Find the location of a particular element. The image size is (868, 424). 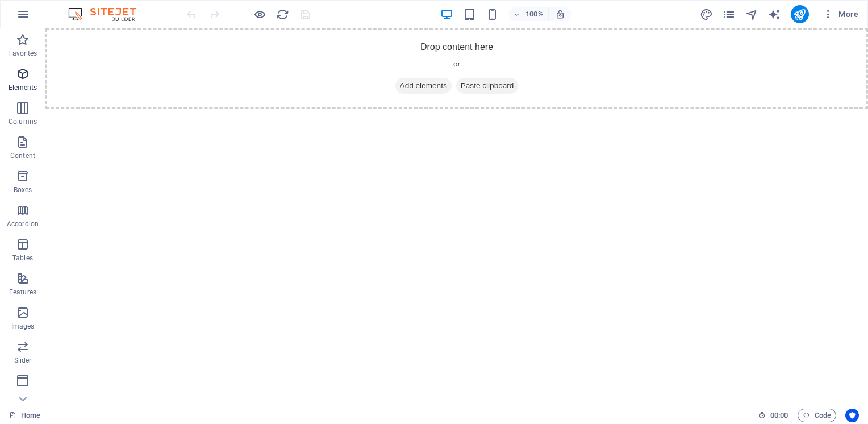

p: Header is located at coordinates (23, 395).